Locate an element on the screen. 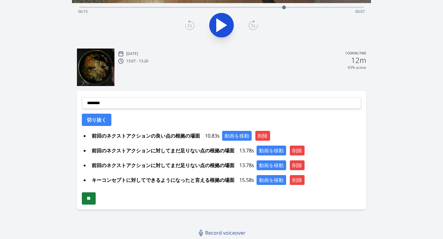  p: Cooking time is located at coordinates (355, 54).